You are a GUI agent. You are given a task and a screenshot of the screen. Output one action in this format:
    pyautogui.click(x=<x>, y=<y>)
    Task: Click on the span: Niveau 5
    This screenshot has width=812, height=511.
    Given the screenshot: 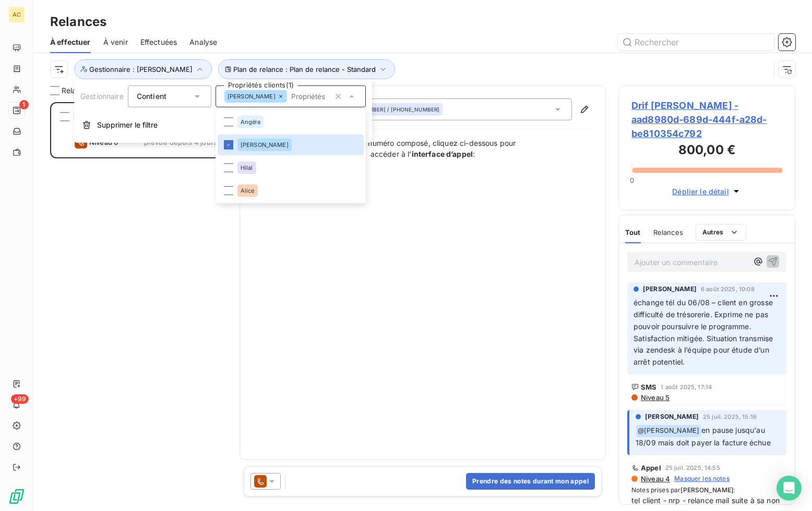 What is the action you would take?
    pyautogui.click(x=655, y=398)
    